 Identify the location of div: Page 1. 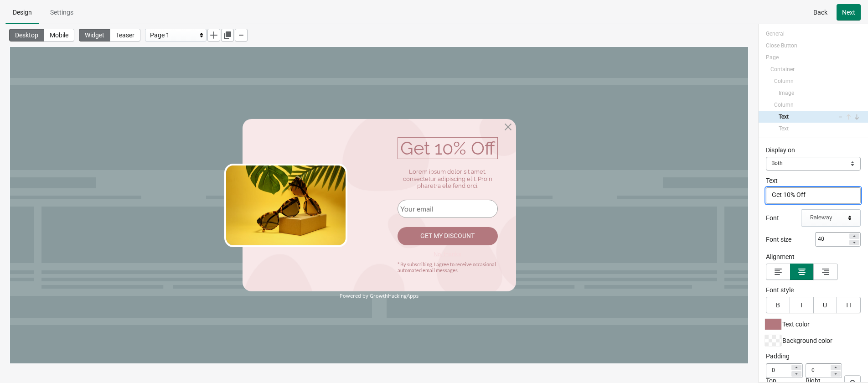
(173, 35).